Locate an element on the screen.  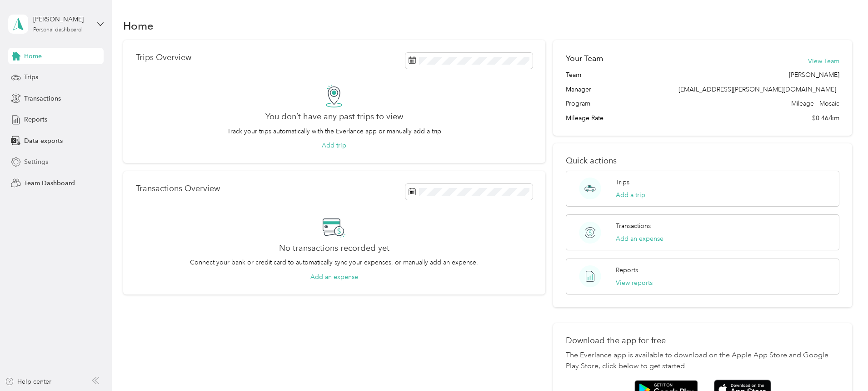
p: Reports is located at coordinates (627, 270).